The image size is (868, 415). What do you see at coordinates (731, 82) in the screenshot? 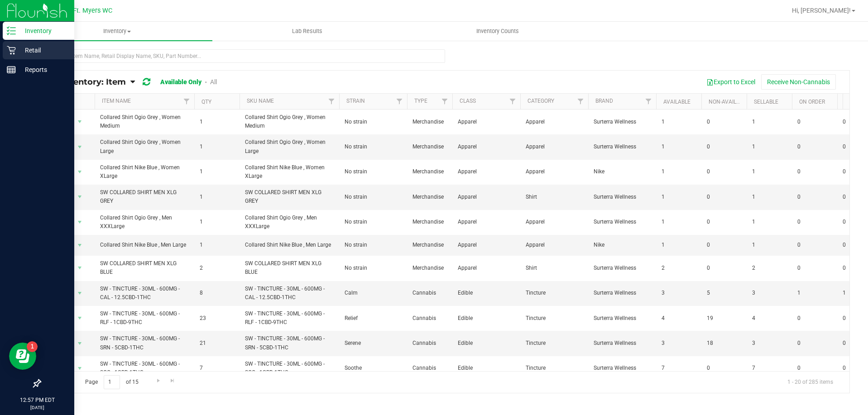
I see `button: Export to Excel` at bounding box center [731, 82].